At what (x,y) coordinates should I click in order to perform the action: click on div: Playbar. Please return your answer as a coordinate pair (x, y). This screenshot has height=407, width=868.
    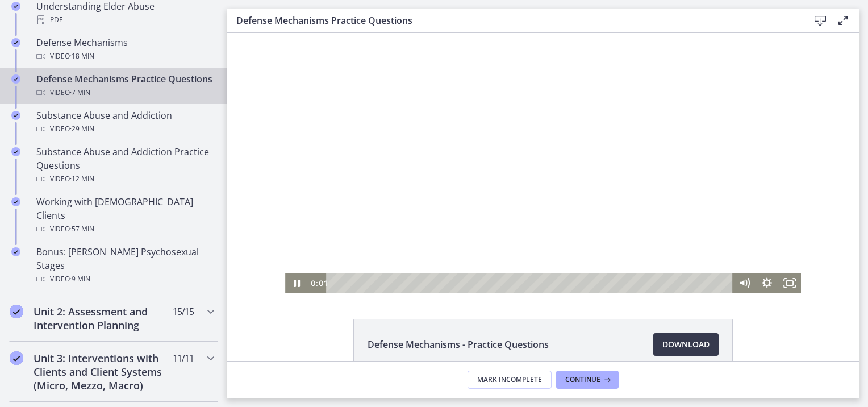
    Looking at the image, I should click on (304, 250).